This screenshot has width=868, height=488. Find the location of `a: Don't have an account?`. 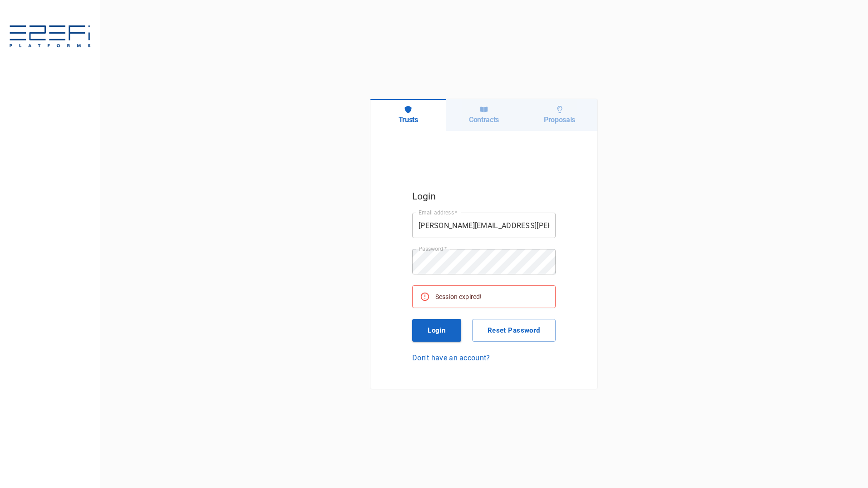

a: Don't have an account? is located at coordinates (484, 357).